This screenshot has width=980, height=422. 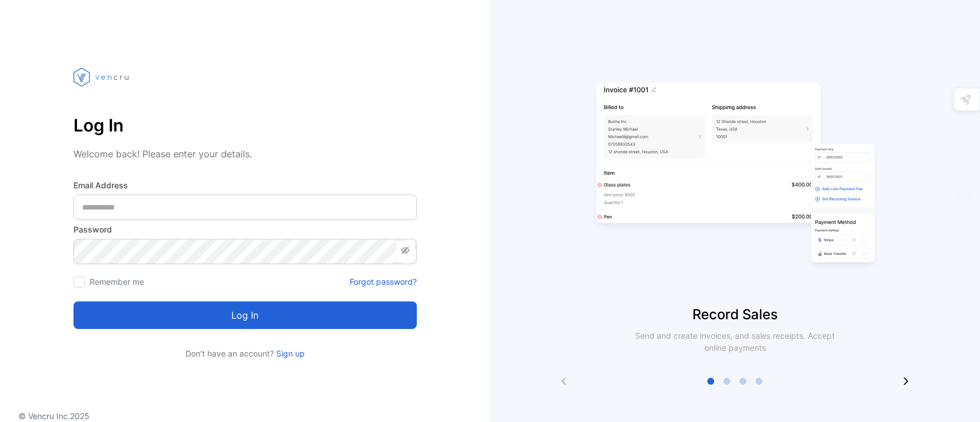 What do you see at coordinates (245, 125) in the screenshot?
I see `p: Log In` at bounding box center [245, 125].